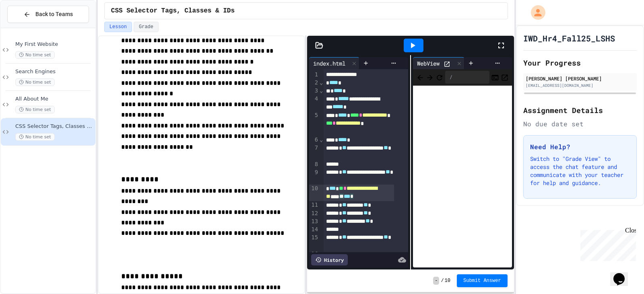  What do you see at coordinates (580, 63) in the screenshot?
I see `h2: Your Progress` at bounding box center [580, 63].